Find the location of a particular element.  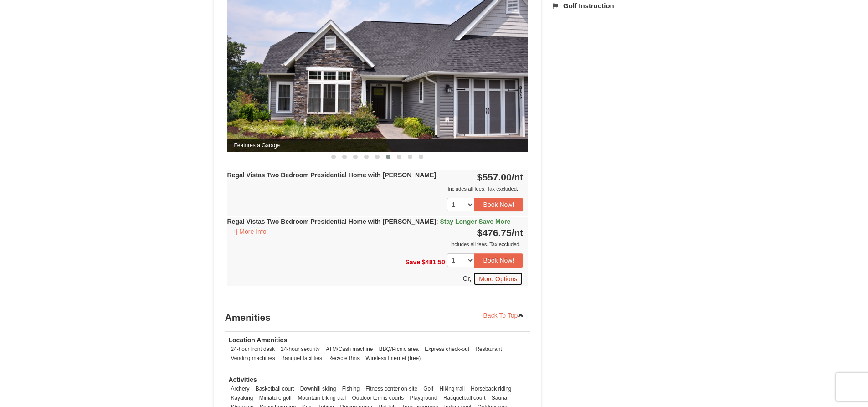

li: Miniature golf is located at coordinates (275, 398).